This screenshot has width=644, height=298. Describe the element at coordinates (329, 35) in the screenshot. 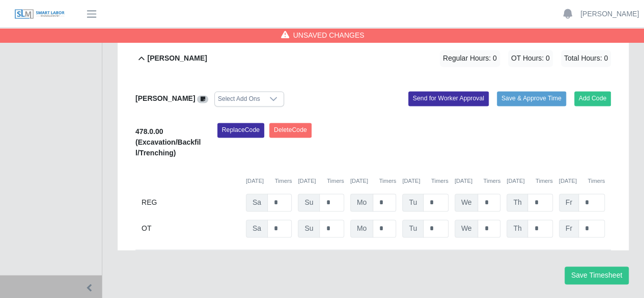

I see `span: Unsaved Changes` at that location.